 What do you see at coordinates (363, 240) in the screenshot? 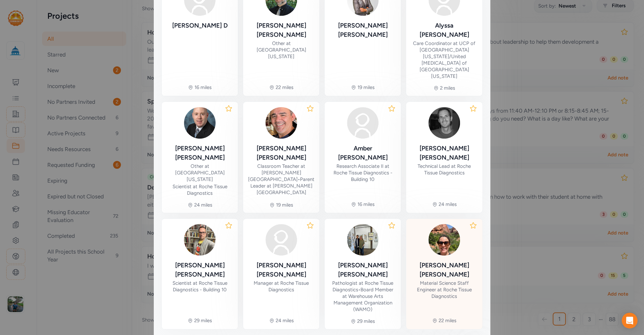
I see `img: tHTc9k1ZRzShWgAH5DXb` at bounding box center [363, 240].